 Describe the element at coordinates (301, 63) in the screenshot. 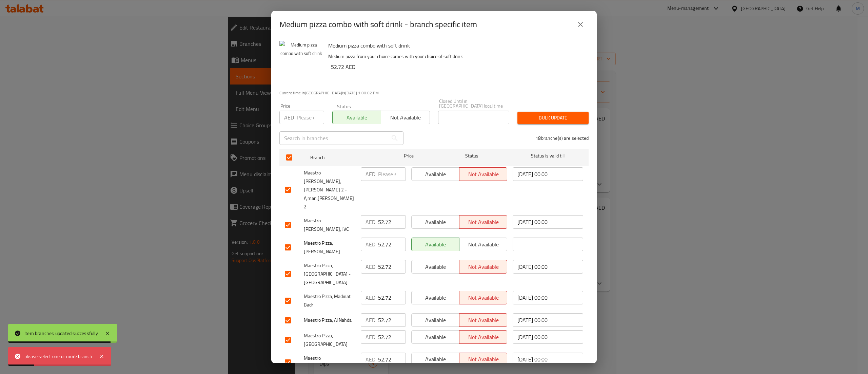

I see `img: Medium pizza combo with soft drink` at that location.